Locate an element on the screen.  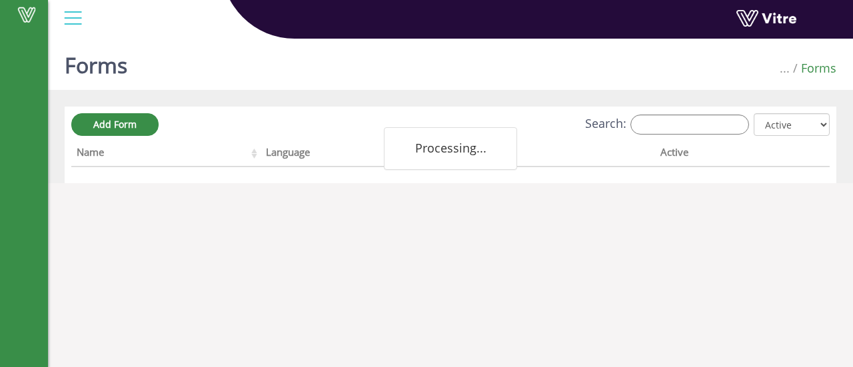
th: Language is located at coordinates (359, 155).